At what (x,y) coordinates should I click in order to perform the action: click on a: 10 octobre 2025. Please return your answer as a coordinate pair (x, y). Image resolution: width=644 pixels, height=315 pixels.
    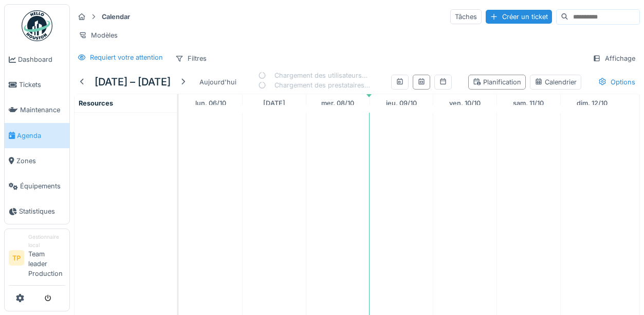
    Looking at the image, I should click on (465, 103).